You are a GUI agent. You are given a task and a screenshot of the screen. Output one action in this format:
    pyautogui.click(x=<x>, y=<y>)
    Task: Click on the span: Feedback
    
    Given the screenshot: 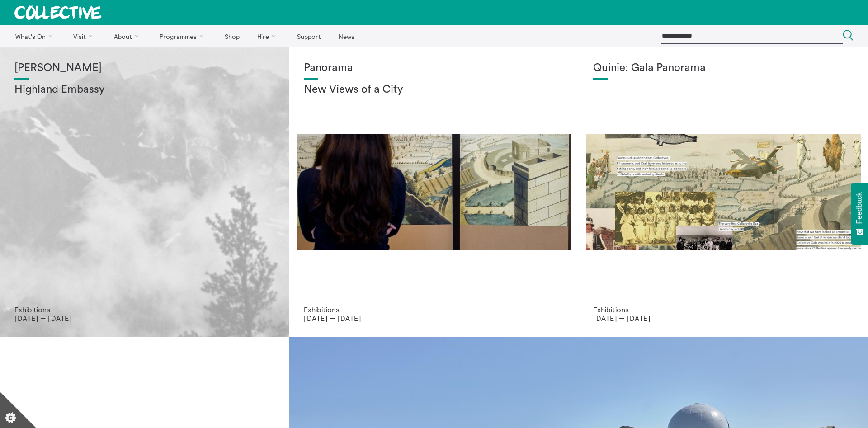 What is the action you would take?
    pyautogui.click(x=859, y=208)
    